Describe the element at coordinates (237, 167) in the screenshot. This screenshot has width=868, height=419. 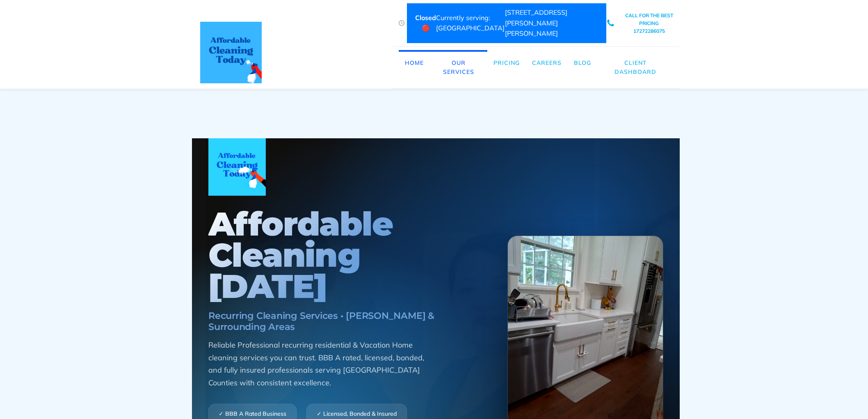
I see `img: Affordable Cleaning Today` at that location.